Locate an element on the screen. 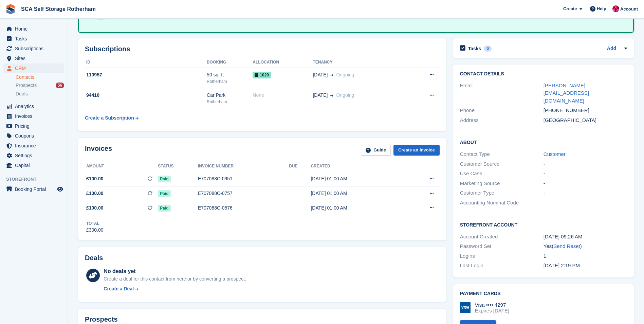 This screenshot has height=324, width=644. a: Create a Subscription is located at coordinates (112, 118).